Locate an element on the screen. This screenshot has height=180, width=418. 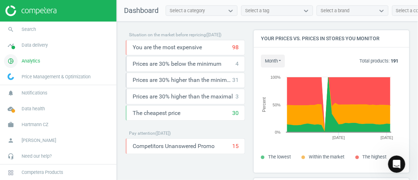
i: pie_chart_outlined is located at coordinates (11, 61).